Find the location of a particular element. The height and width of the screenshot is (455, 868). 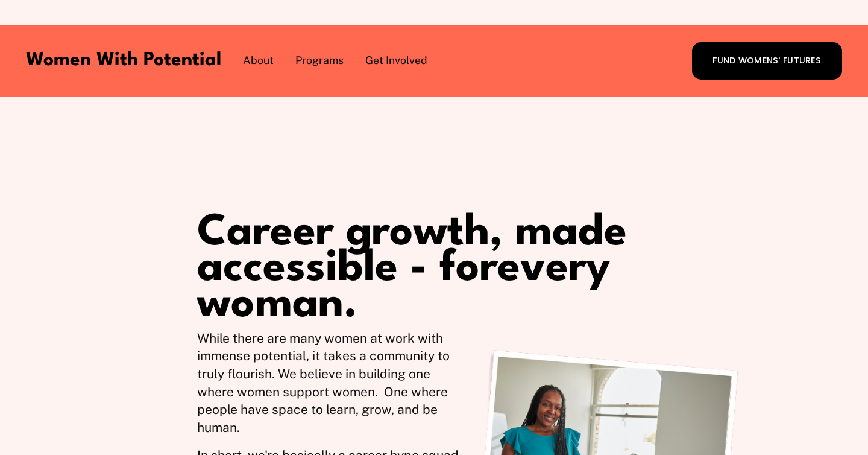

h1: Career growth, made accessible - for . is located at coordinates (468, 269).